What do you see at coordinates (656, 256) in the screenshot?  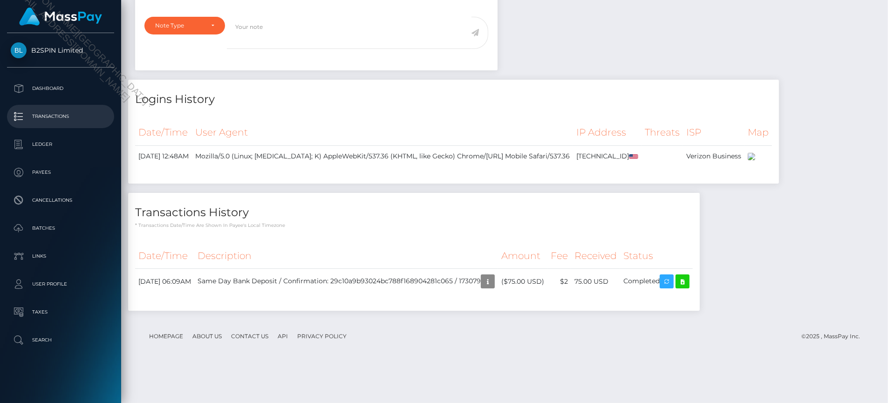 I see `th: Status` at bounding box center [656, 256].